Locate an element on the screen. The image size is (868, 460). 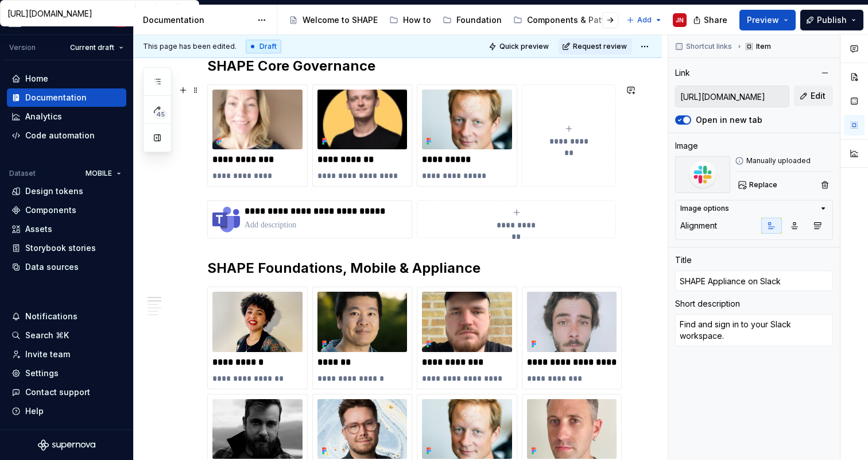
img: fb0ffa4c-9b15-425d-a625-59cafde7168a.jpg is located at coordinates (257, 322).